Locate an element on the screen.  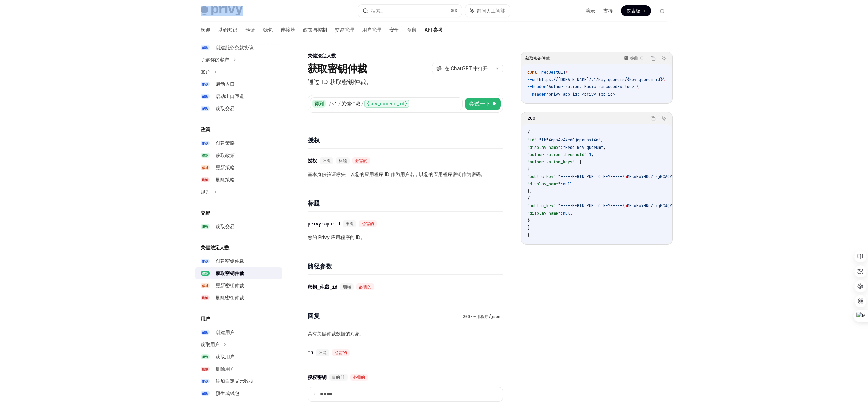
span: 1 is located at coordinates (590, 154).